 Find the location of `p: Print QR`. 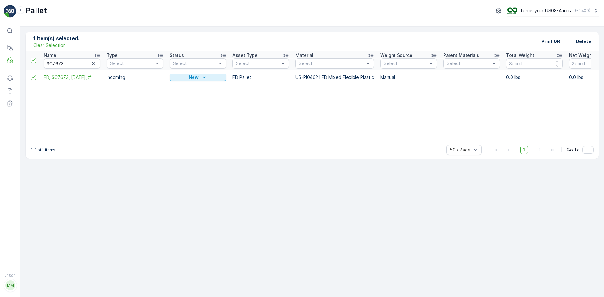

p: Print QR is located at coordinates (551, 42).